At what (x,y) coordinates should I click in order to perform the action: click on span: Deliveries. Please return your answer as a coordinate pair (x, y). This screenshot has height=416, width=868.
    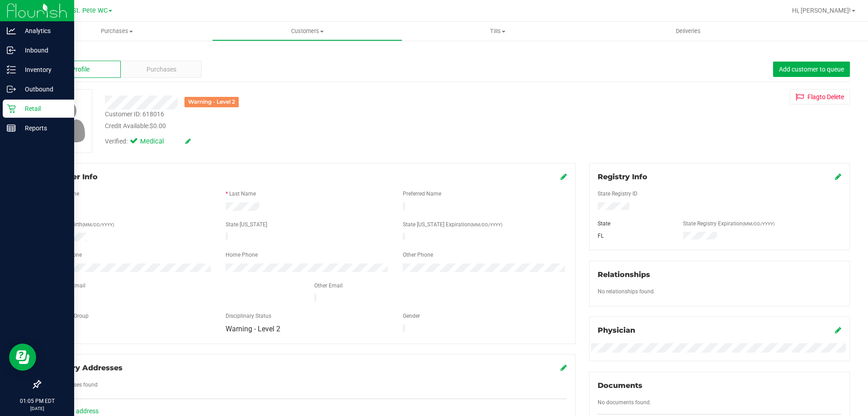
    Looking at the image, I should click on (688, 31).